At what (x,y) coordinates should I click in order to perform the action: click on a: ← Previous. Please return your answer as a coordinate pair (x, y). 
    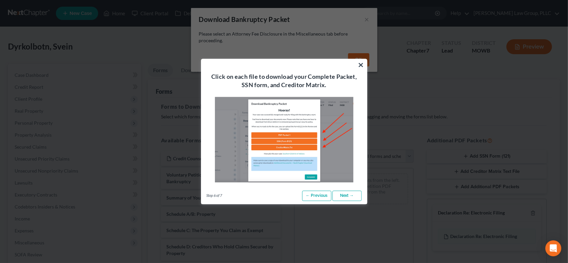
    Looking at the image, I should click on (317, 196).